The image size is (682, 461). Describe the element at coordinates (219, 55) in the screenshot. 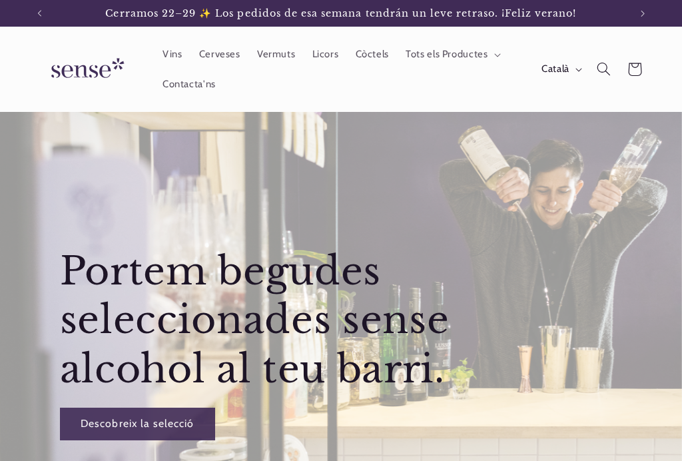

I see `a: Cerveses` at that location.